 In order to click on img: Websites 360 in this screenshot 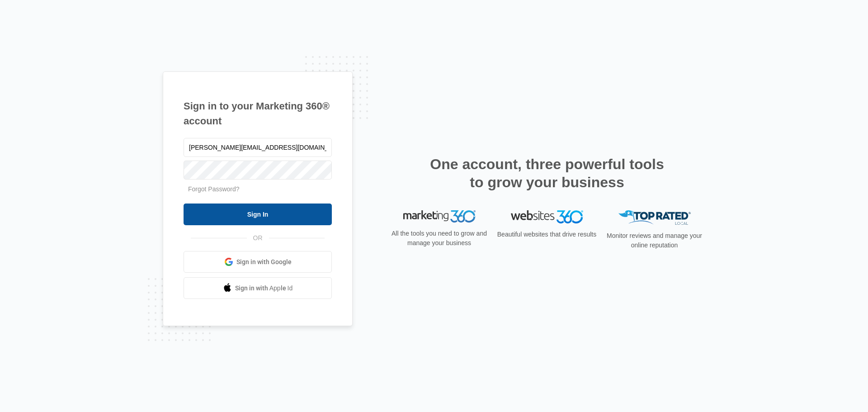, I will do `click(547, 217)`.